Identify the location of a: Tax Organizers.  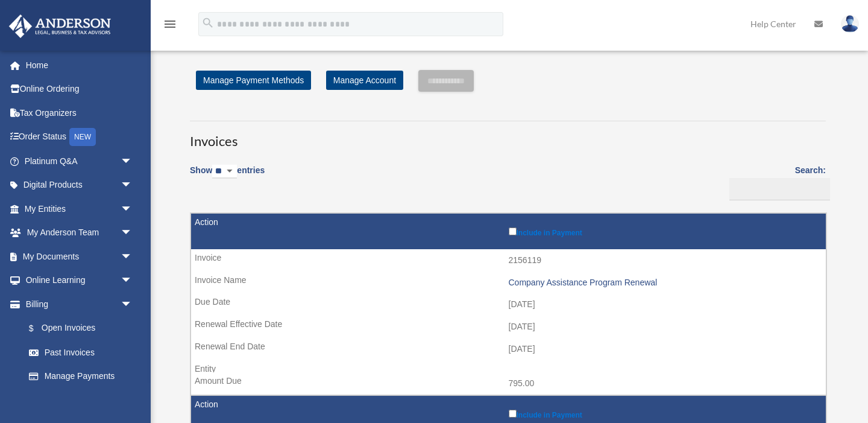
(80, 113).